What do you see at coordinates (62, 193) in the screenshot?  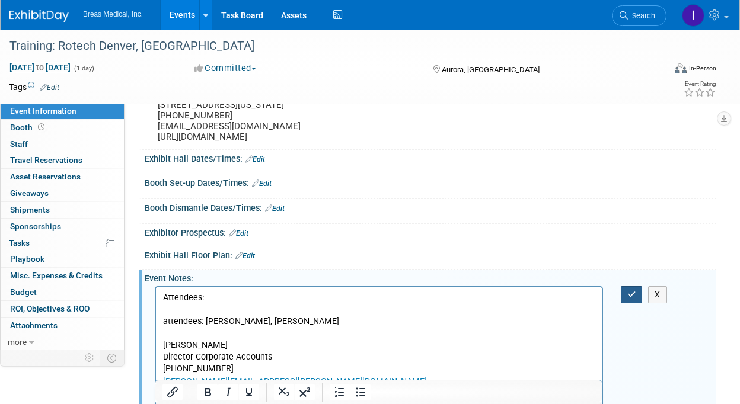 I see `a: Giveaways` at bounding box center [62, 193].